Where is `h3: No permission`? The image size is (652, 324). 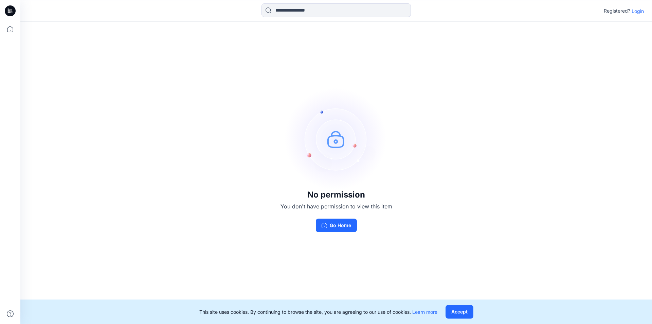
h3: No permission is located at coordinates (336, 195).